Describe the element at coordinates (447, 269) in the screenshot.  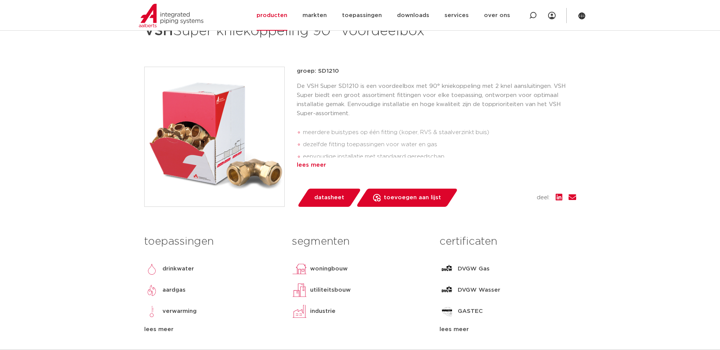
I see `img: DVGW Gas` at that location.